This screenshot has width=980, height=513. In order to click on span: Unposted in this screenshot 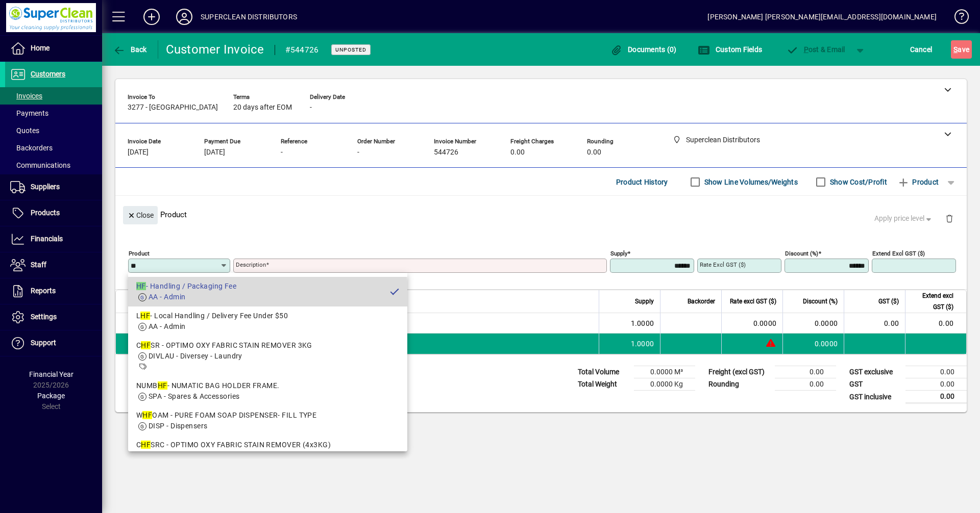, I will do `click(351, 50)`.